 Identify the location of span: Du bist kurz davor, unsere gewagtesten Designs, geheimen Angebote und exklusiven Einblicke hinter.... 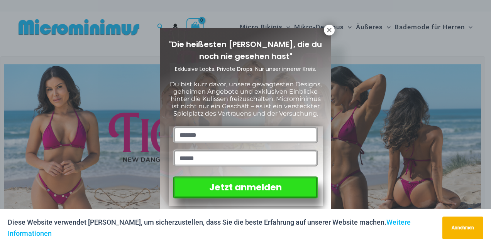
(245, 99).